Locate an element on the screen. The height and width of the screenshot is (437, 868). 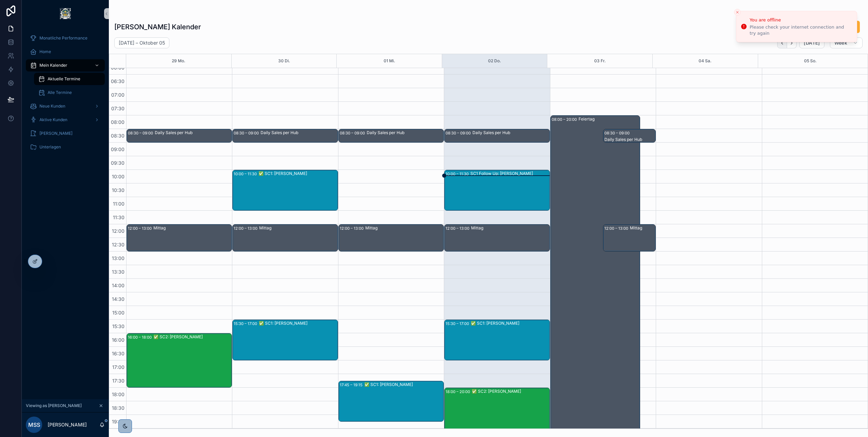
span: 07:30 is located at coordinates (118, 109).